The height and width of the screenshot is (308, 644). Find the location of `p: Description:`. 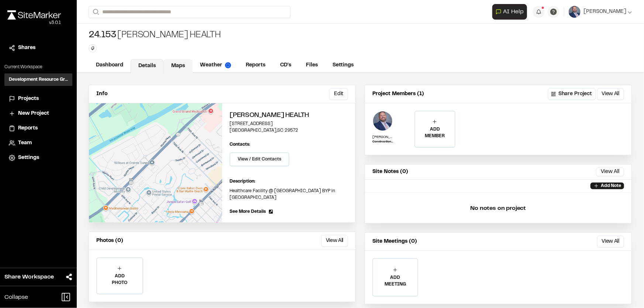

p: Description: is located at coordinates (289, 182).